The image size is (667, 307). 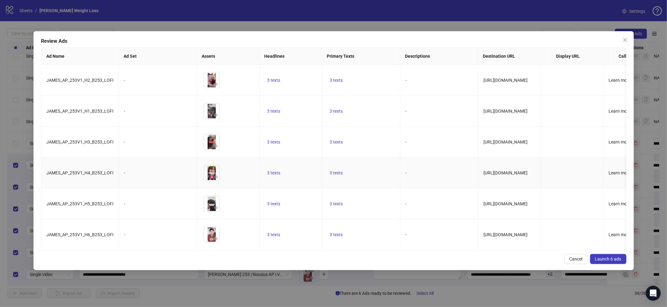 What do you see at coordinates (438, 56) in the screenshot?
I see `th: Descriptions` at bounding box center [438, 56].